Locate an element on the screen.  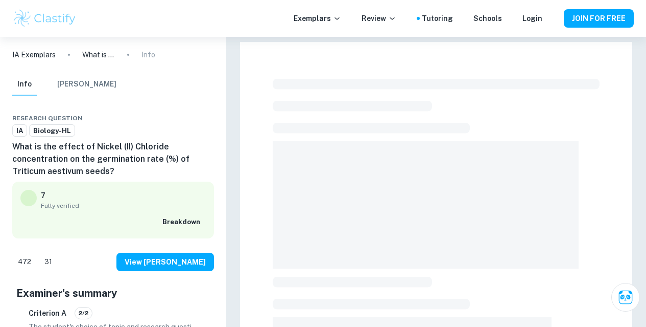
a: JOIN FOR FREE is located at coordinates (599, 18).